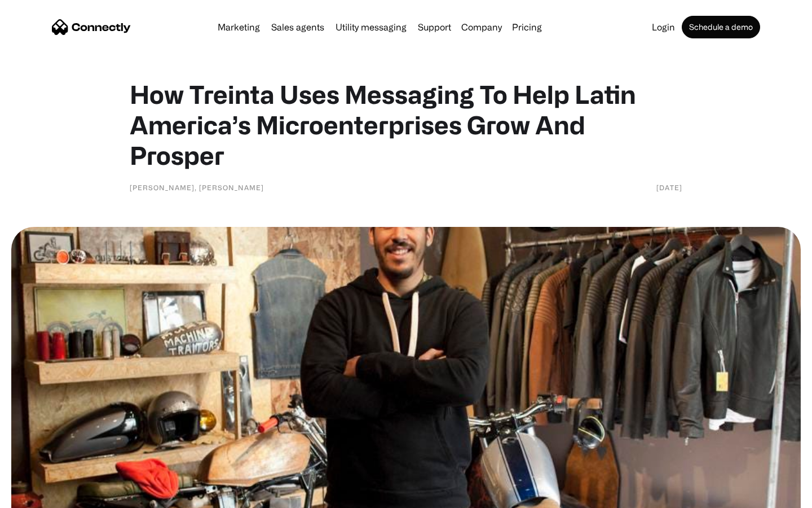 Image resolution: width=812 pixels, height=508 pixels. What do you see at coordinates (238, 27) in the screenshot?
I see `a: Marketing` at bounding box center [238, 27].